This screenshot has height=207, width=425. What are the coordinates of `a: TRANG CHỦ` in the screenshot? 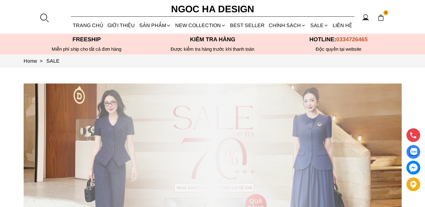 It's located at (88, 25).